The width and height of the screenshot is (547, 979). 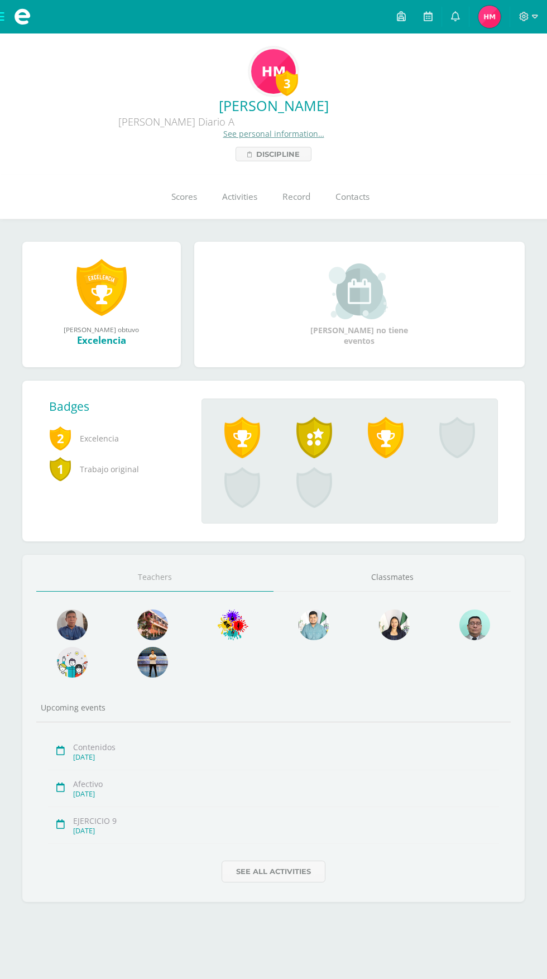 What do you see at coordinates (184, 197) in the screenshot?
I see `span: Scores` at bounding box center [184, 197].